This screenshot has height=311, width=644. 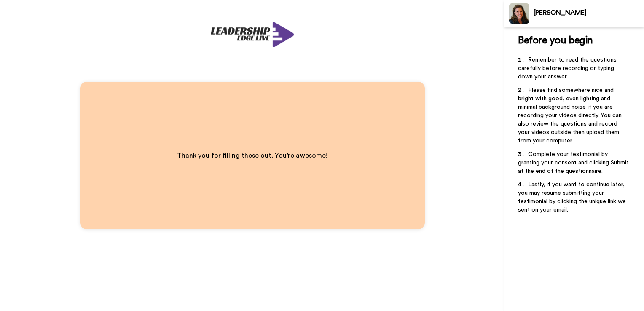 What do you see at coordinates (571, 116) in the screenshot?
I see `span: Please find somewhere nice and bright with good, even lighting and minimal background noise if yo...` at bounding box center [571, 116].